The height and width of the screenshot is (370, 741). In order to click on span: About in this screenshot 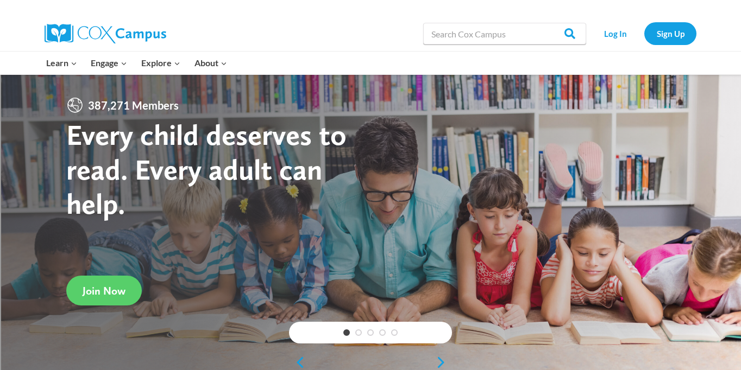, I will do `click(211, 63)`.